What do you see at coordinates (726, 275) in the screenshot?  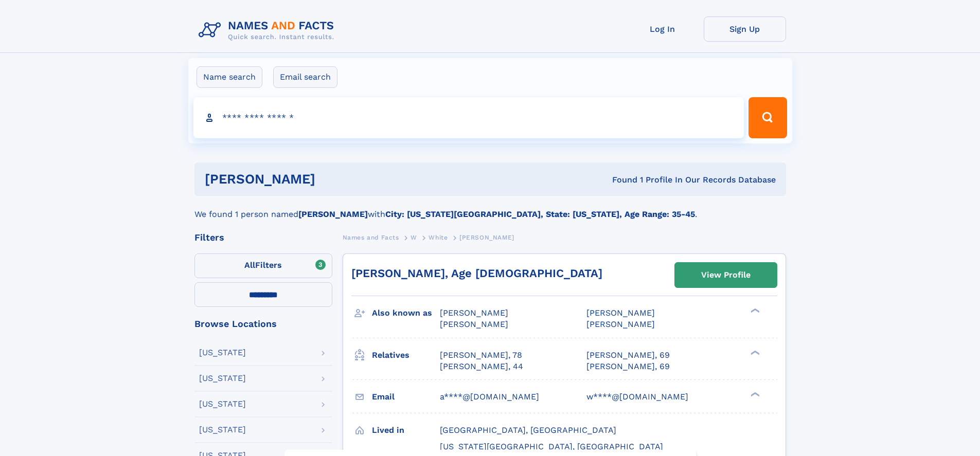 I see `a: View Profile` at bounding box center [726, 275].